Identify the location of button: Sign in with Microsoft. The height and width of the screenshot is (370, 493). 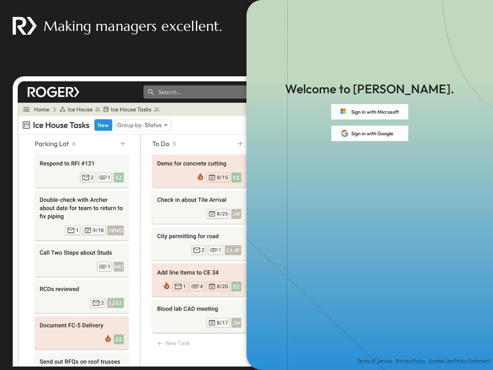
(370, 112).